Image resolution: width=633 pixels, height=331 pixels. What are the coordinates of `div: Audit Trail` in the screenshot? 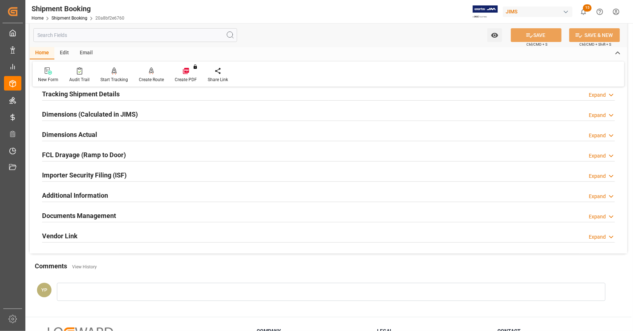 It's located at (79, 80).